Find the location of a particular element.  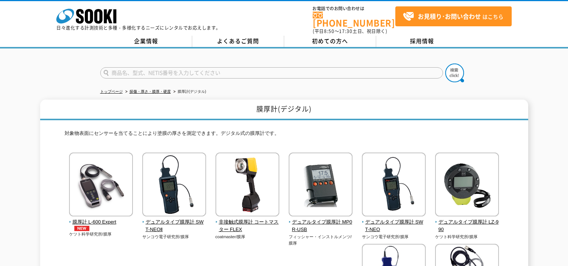

img: 膜厚計 L-600 Expert is located at coordinates (101, 185).